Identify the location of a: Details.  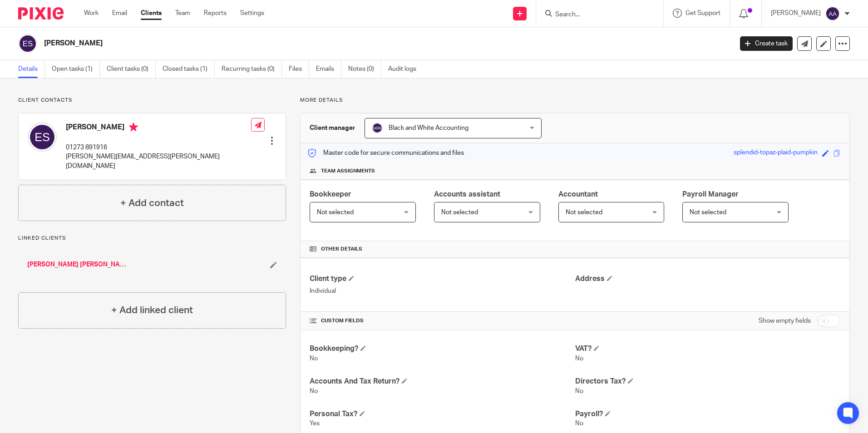
(31, 69).